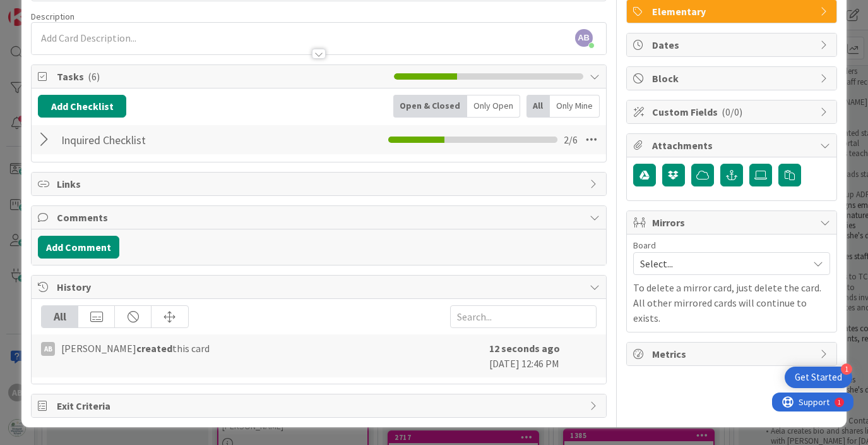 Image resolution: width=868 pixels, height=445 pixels. Describe the element at coordinates (494, 106) in the screenshot. I see `div: Only Open` at that location.